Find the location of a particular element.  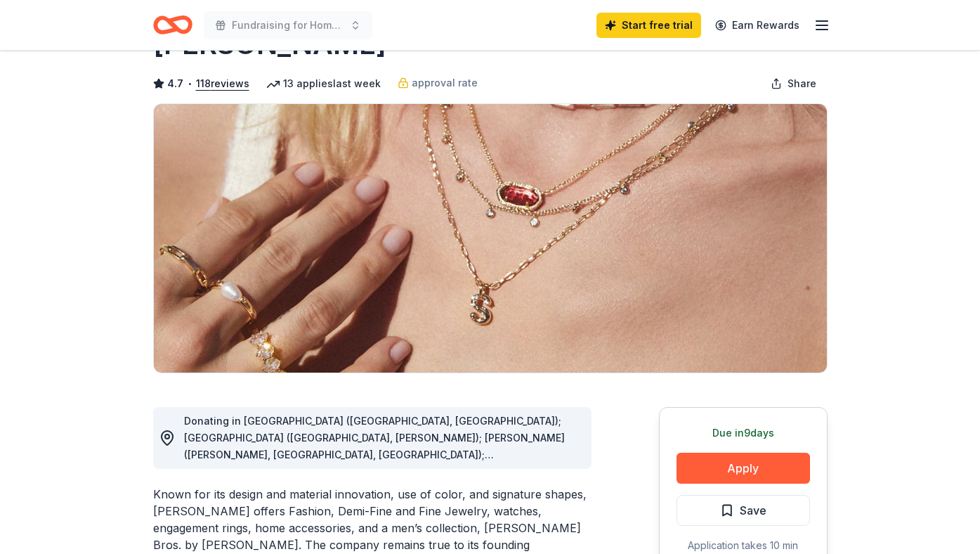

a: approval rate is located at coordinates (438, 83).